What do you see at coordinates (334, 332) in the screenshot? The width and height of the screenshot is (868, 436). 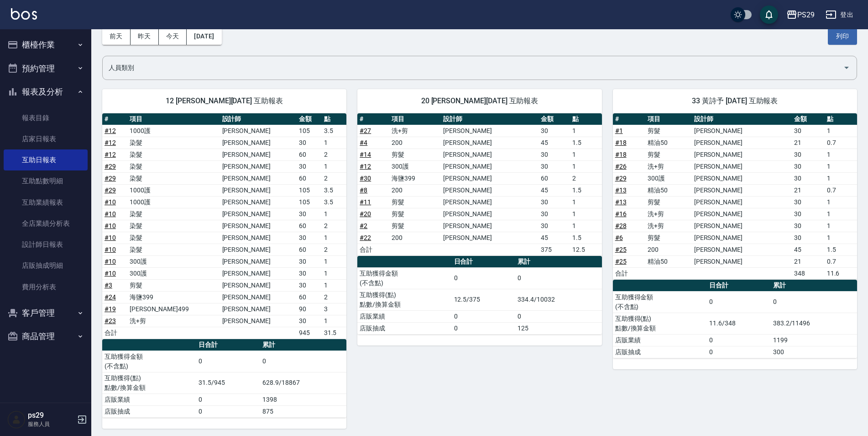 I see `td: 31.5` at bounding box center [334, 332].